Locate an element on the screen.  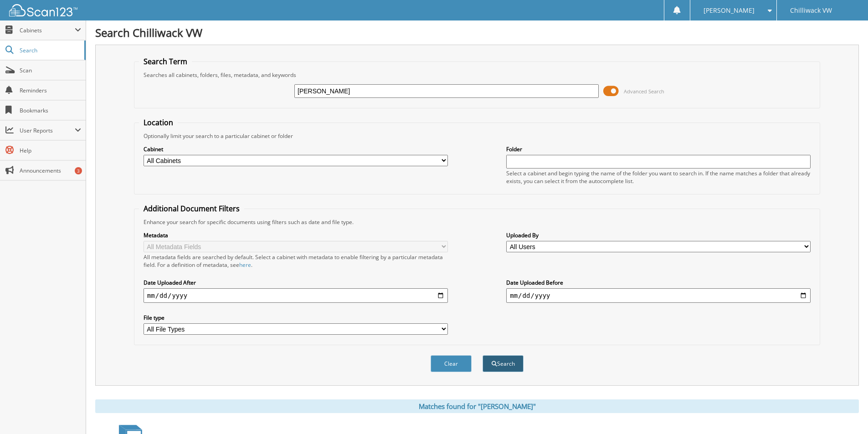
img: scan123-logo-white.svg is located at coordinates (43, 10).